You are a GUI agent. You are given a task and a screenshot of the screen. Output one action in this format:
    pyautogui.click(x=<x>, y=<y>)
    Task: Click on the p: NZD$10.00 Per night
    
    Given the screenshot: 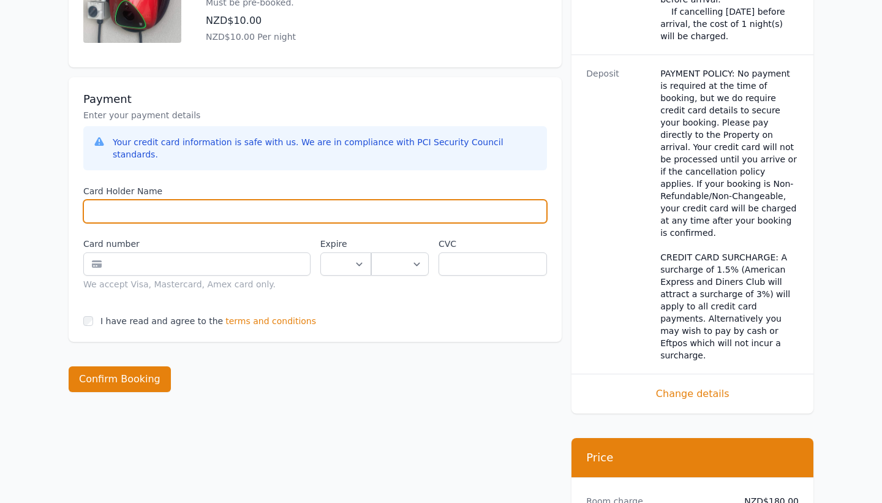 What is the action you would take?
    pyautogui.click(x=338, y=37)
    